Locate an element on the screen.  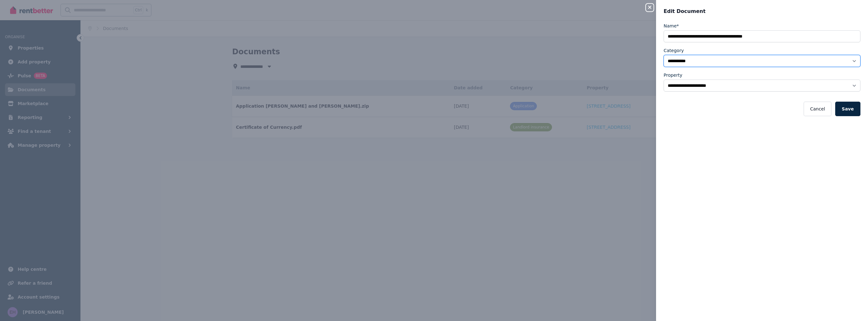
span: Edit Document is located at coordinates (685, 11).